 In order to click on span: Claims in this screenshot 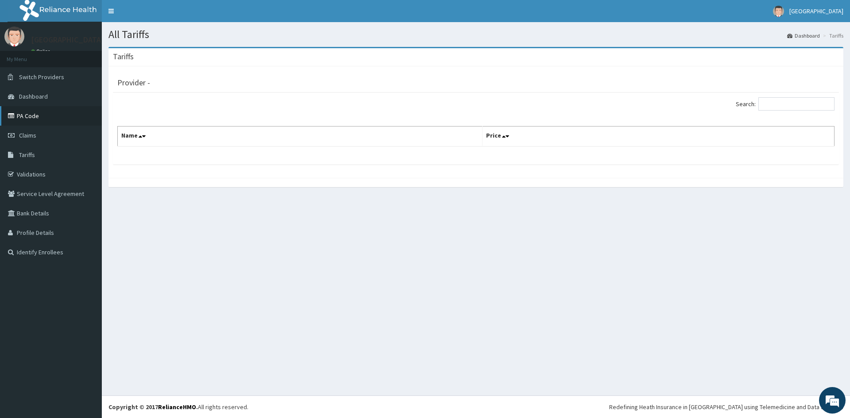, I will do `click(27, 135)`.